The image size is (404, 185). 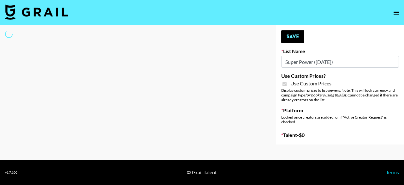 What do you see at coordinates (340, 119) in the screenshot?
I see `div: Locked once creators are added, or if "Active Creator Request" is checked.` at bounding box center [340, 119].